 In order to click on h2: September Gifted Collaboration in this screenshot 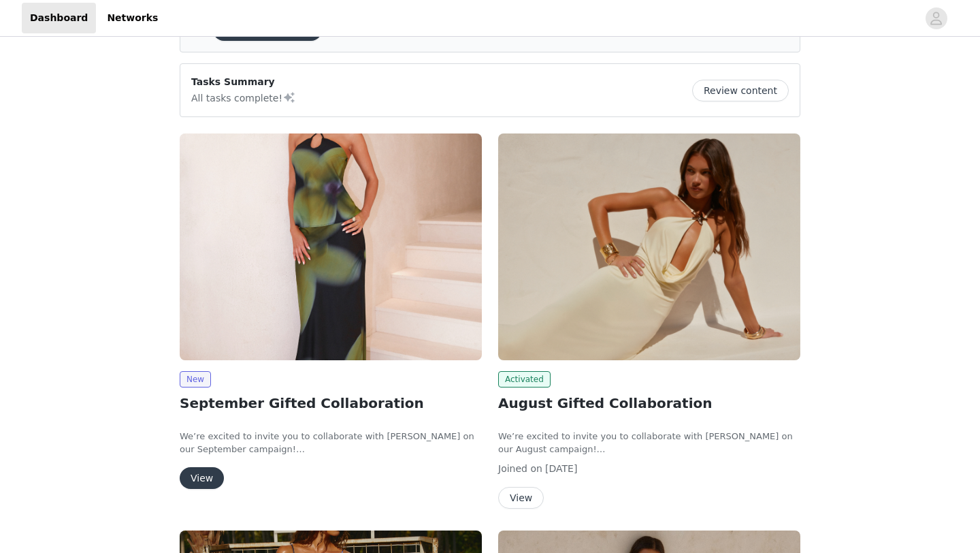, I will do `click(331, 403)`.